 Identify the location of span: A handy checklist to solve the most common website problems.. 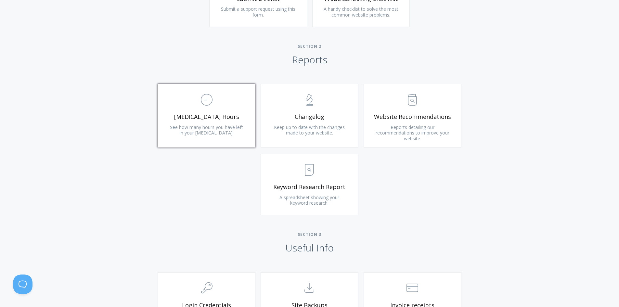
(361, 12).